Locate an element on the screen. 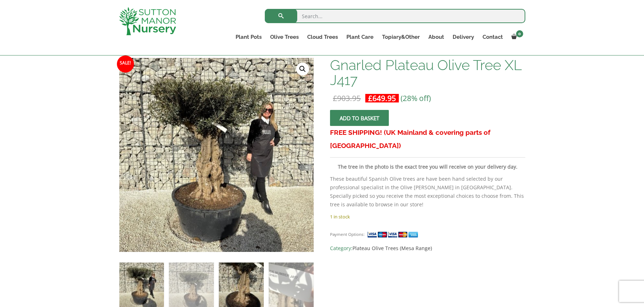 The image size is (644, 307). span: (28% off) is located at coordinates (416, 98).